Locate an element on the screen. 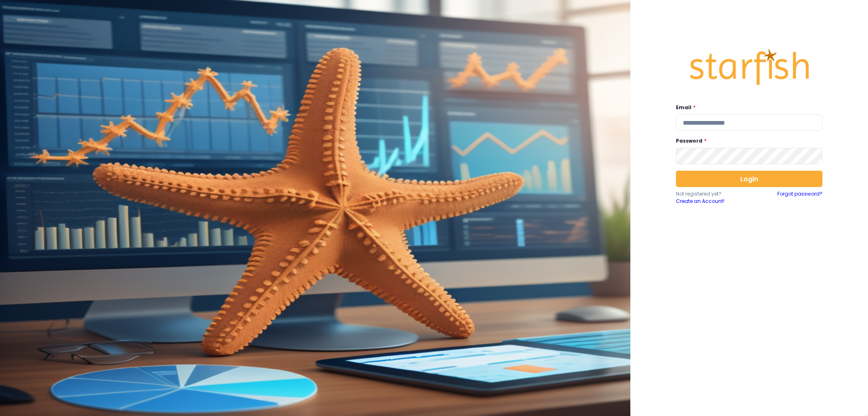 This screenshot has width=868, height=416. button: Login is located at coordinates (749, 179).